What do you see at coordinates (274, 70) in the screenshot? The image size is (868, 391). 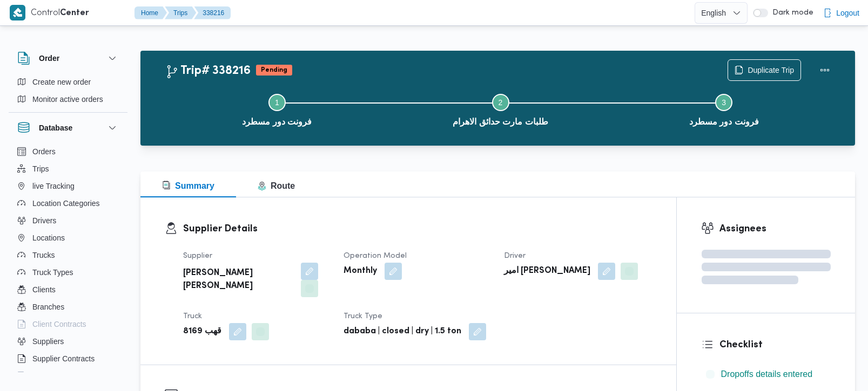 I see `b: Pending` at bounding box center [274, 70].